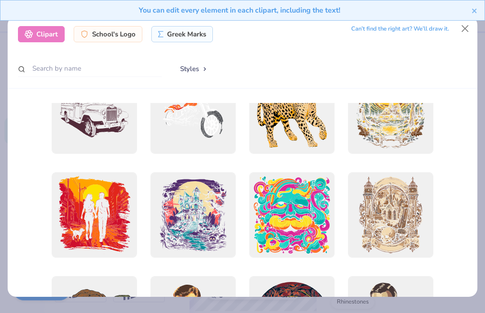 The width and height of the screenshot is (485, 313). What do you see at coordinates (90, 68) in the screenshot?
I see `input: Search by name` at bounding box center [90, 68].